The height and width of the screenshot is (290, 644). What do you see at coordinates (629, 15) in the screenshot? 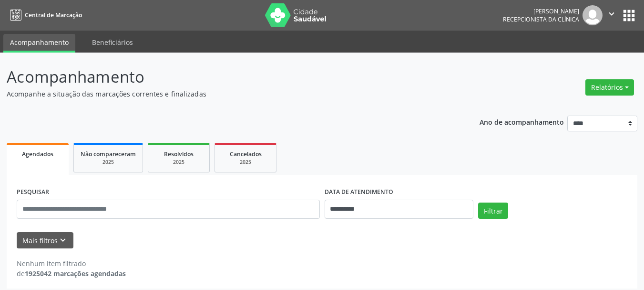
I see `button: apps` at bounding box center [629, 15].